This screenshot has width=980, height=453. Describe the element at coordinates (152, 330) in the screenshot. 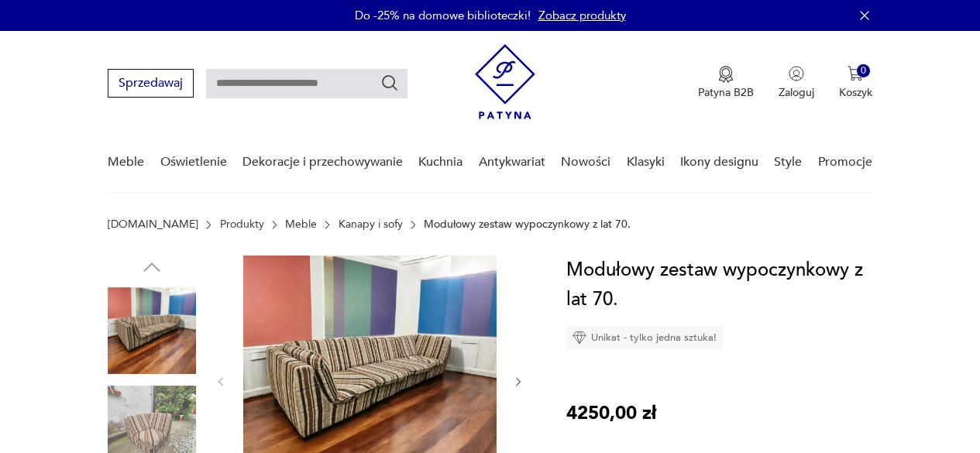

I see `img: Zdjęcie produktu Modułowy zestaw wypoczynkowy z lat 70.` at that location.